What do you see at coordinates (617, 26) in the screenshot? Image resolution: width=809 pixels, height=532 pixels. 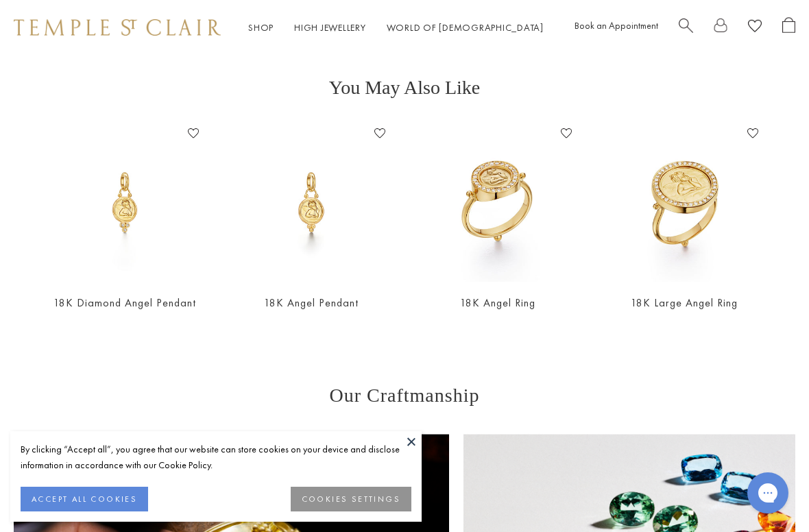 I see `a: Book an Appointment` at bounding box center [617, 26].